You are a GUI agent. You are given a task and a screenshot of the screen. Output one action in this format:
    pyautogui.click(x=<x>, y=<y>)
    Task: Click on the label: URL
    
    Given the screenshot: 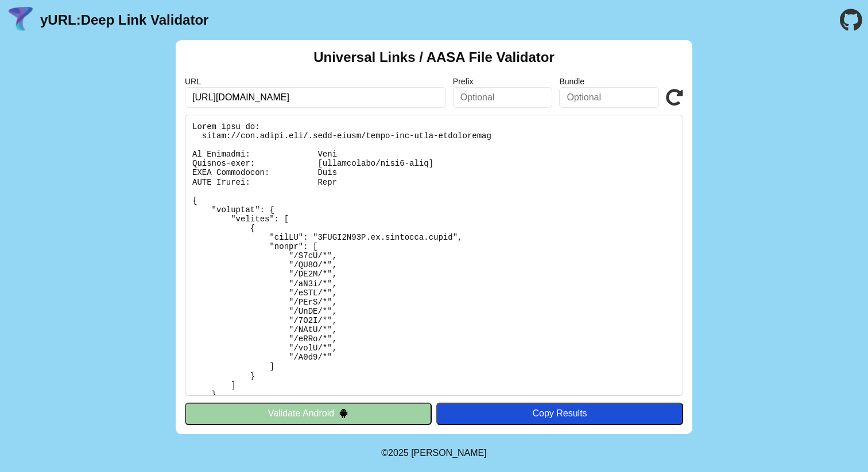 What is the action you would take?
    pyautogui.click(x=315, y=82)
    